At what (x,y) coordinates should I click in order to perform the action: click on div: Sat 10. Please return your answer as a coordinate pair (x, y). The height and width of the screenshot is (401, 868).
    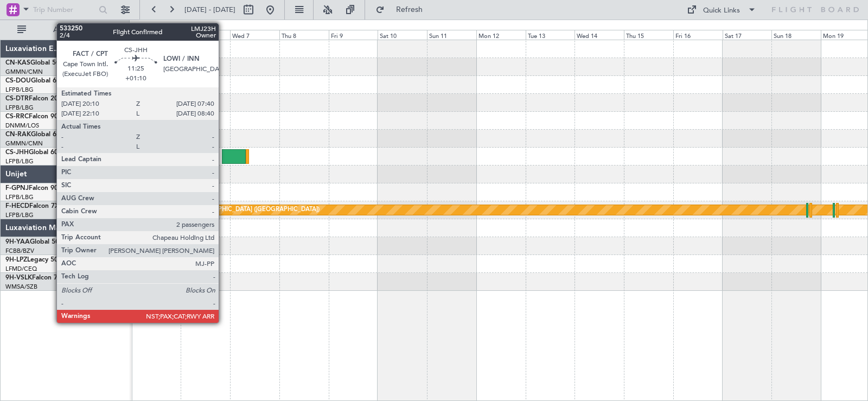
    Looking at the image, I should click on (402, 35).